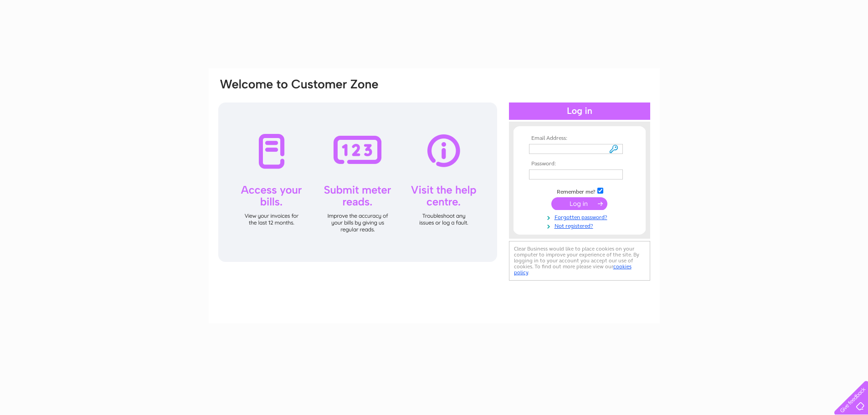  Describe the element at coordinates (580, 260) in the screenshot. I see `div: Clear Business would like to place cookies on your computer to improve your experience of the sit...` at that location.